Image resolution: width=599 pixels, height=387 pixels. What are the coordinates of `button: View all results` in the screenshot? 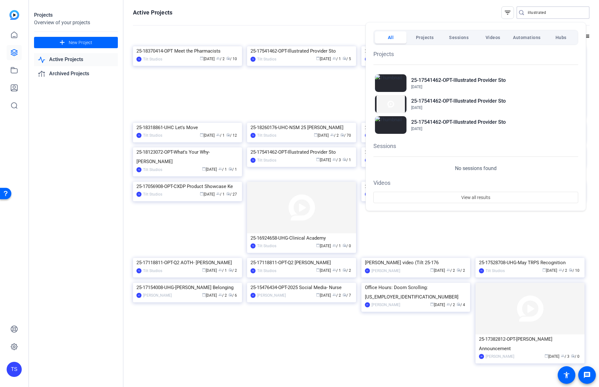 It's located at (476, 198).